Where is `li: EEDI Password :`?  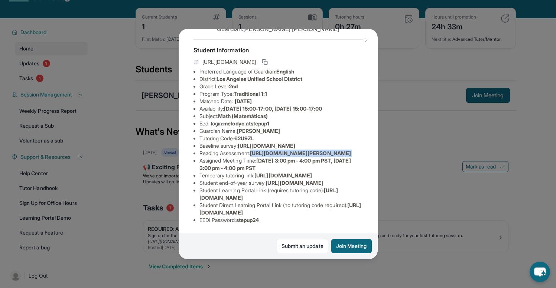 li: EEDI Password : is located at coordinates (281, 220).